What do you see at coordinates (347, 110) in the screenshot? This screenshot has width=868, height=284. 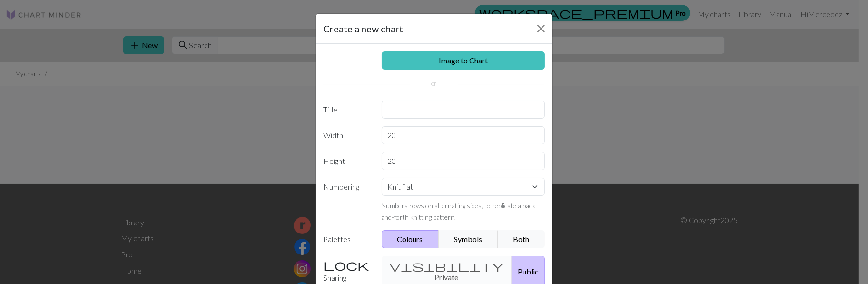 I see `label: Title` at bounding box center [347, 110].